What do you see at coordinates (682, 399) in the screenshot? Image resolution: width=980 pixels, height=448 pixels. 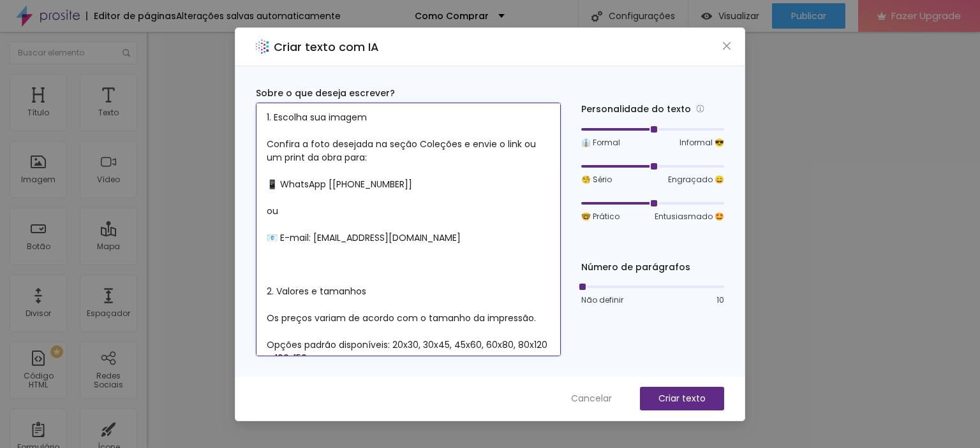 I see `button: Criar texto` at bounding box center [682, 399].